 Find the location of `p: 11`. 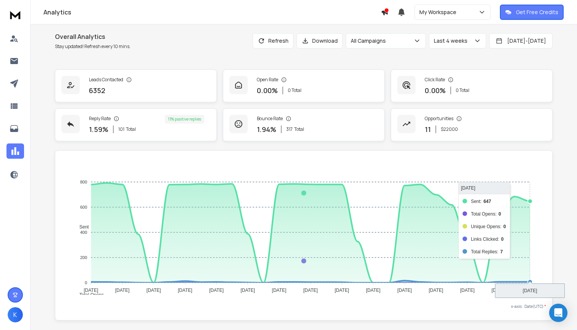

p: 11 is located at coordinates (428, 129).